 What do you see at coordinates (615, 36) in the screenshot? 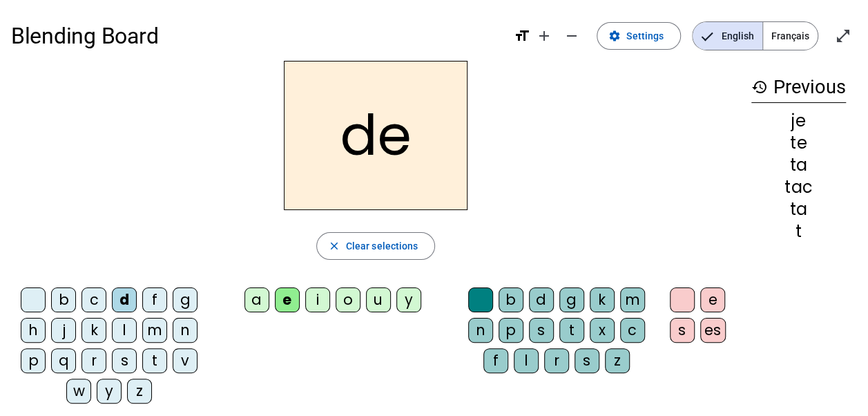
I see `mat-icon: settings` at bounding box center [615, 36].